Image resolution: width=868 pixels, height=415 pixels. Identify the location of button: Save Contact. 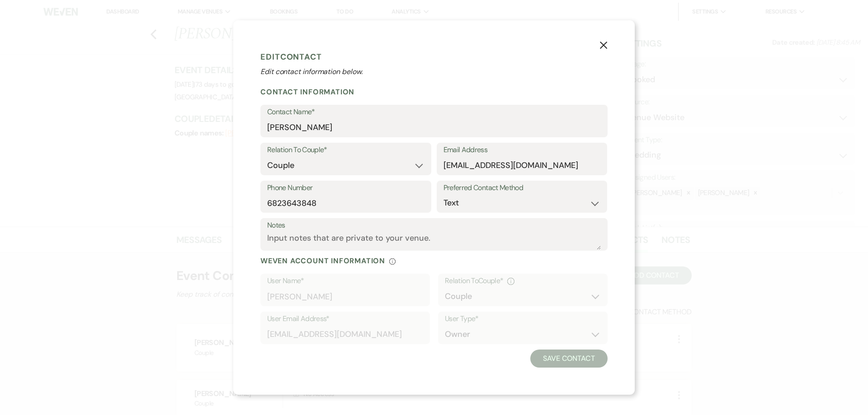
(568, 359).